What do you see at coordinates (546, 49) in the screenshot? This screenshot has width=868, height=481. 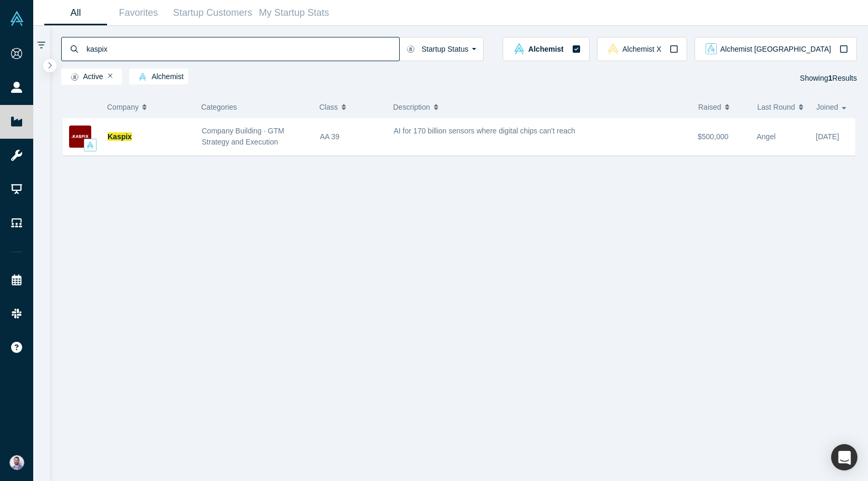 I see `button: alchemist Vault LogoAlchemist` at bounding box center [546, 49].